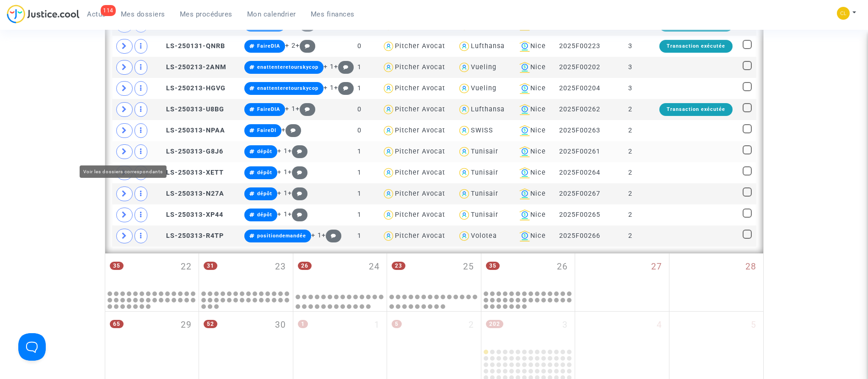 Image resolution: width=868 pixels, height=379 pixels. Describe the element at coordinates (206, 14) in the screenshot. I see `span: Mes procédures` at that location.